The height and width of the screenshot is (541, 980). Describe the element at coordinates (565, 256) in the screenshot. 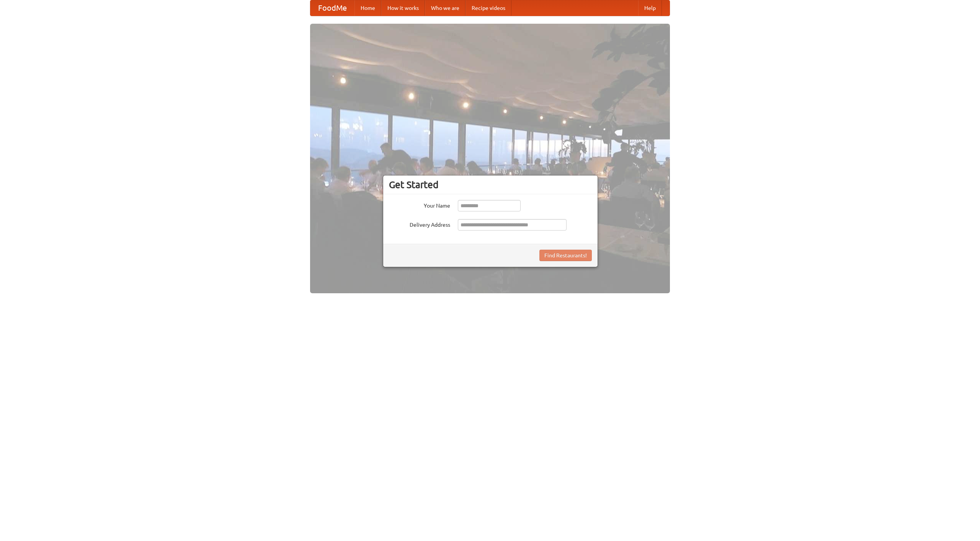

I see `button: Find Restaurants!` at that location.